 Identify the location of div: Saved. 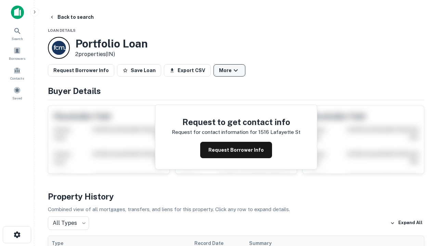
(17, 93).